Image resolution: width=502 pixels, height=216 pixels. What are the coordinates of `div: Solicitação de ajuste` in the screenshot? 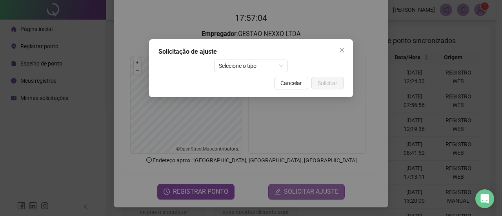 It's located at (251, 52).